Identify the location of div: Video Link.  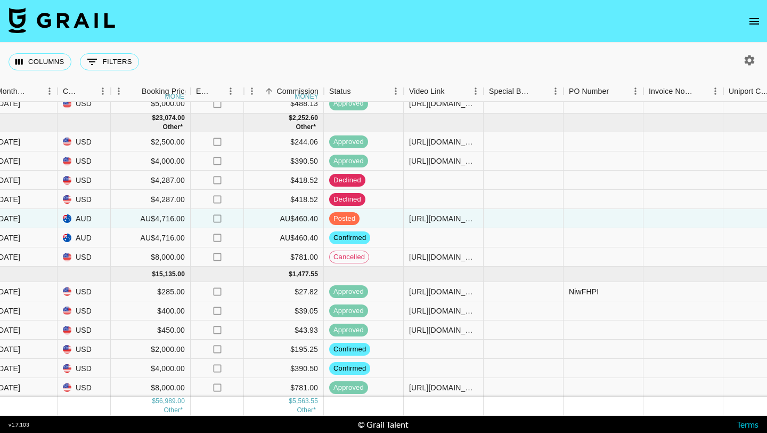
(427, 91).